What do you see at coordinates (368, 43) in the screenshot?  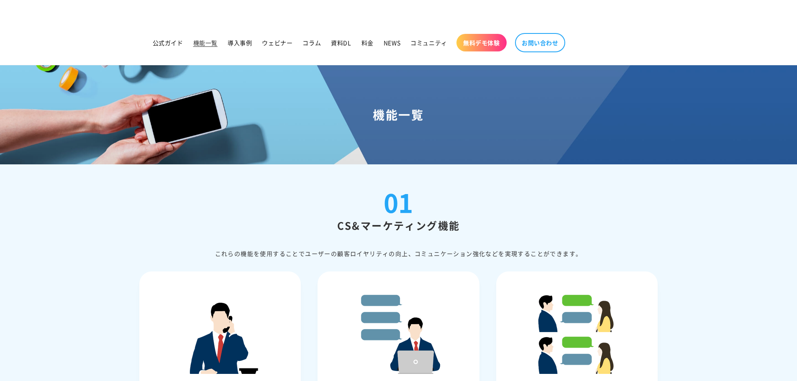 I see `span: 料金` at bounding box center [368, 43].